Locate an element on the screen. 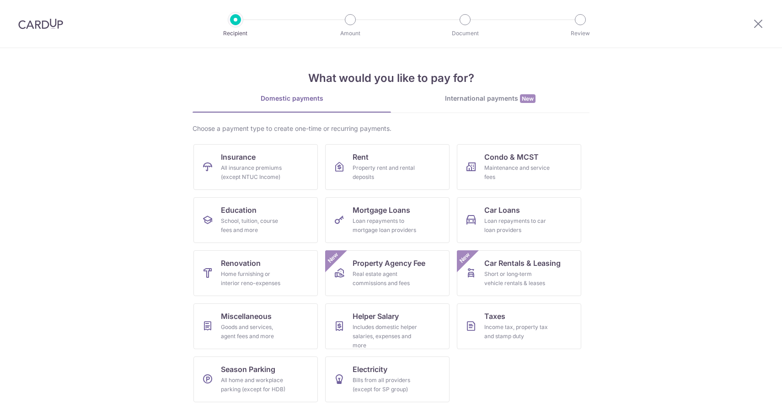 Image resolution: width=782 pixels, height=410 pixels. p: Document is located at coordinates (465, 33).